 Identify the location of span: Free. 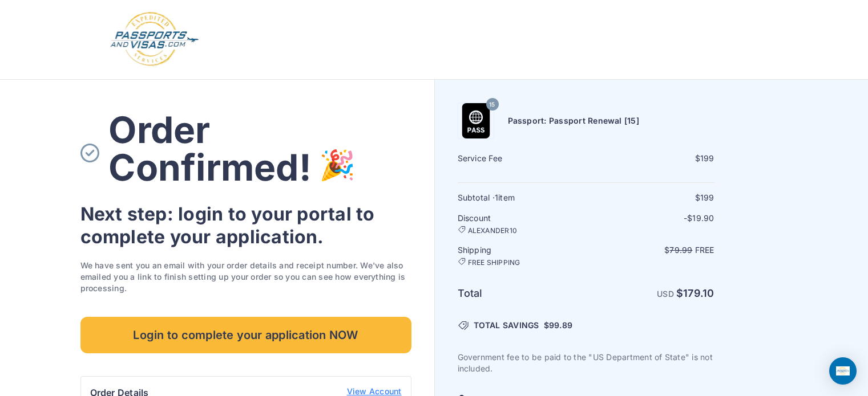
(705, 250).